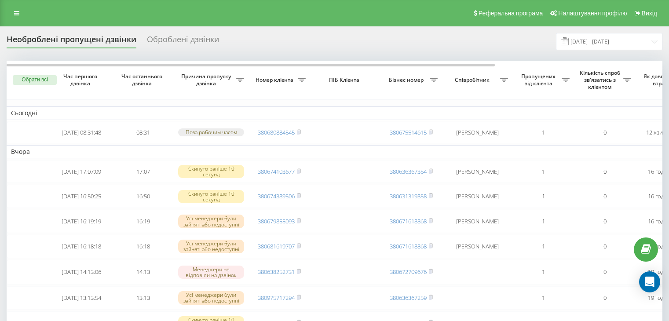  What do you see at coordinates (408, 298) in the screenshot?
I see `a: 380636367259` at bounding box center [408, 298].